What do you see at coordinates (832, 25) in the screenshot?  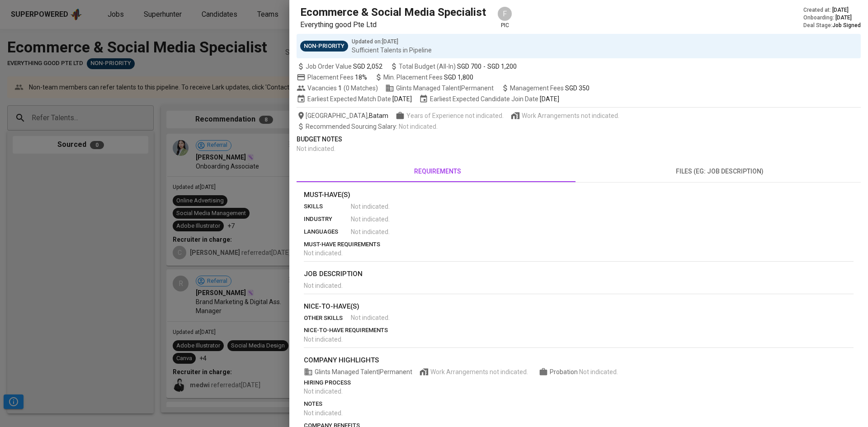 I see `div: Deal Stage :` at bounding box center [832, 25].